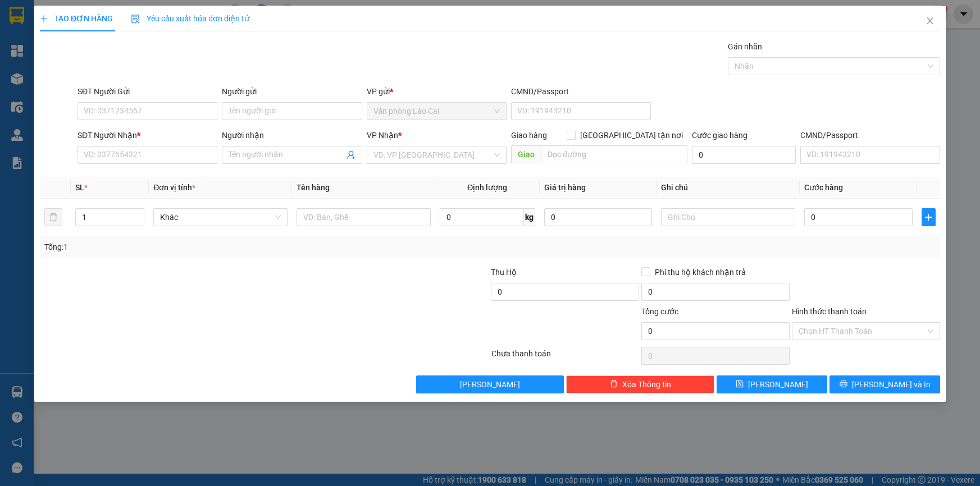  What do you see at coordinates (211, 247) in the screenshot?
I see `div: Tổng: 1` at bounding box center [211, 247].